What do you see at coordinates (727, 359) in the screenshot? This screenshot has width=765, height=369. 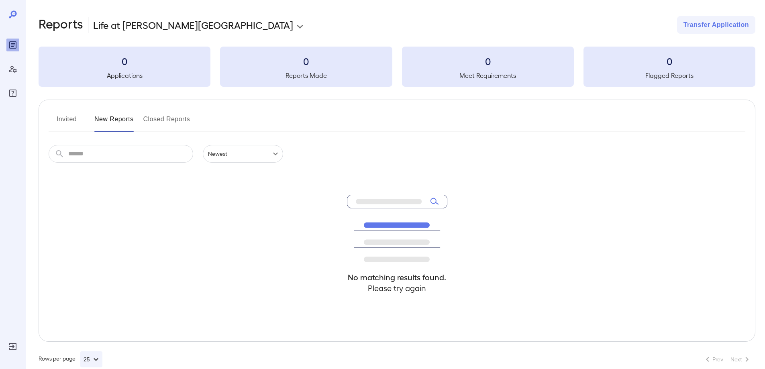 I see `nav: pagination navigation` at bounding box center [727, 359].